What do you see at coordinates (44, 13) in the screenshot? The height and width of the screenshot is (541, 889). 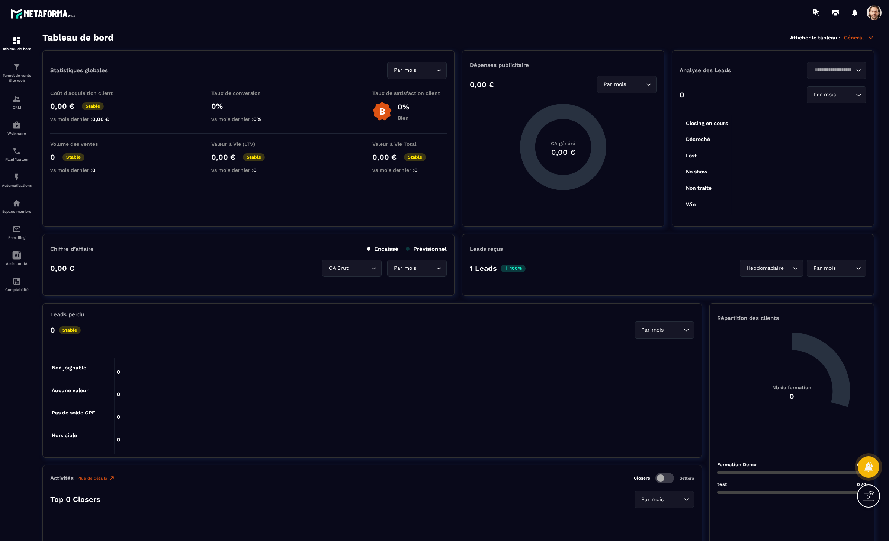 I see `img: logo` at bounding box center [44, 13].